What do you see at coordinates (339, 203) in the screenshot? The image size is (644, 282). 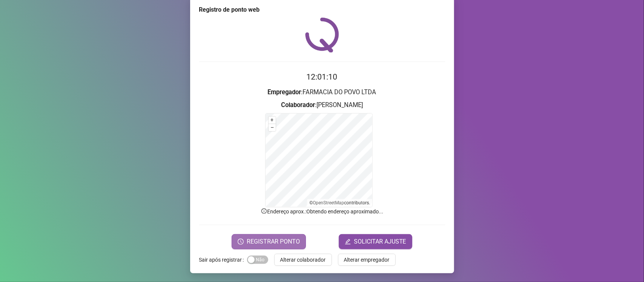 I see `li: © contributors.` at bounding box center [339, 203].